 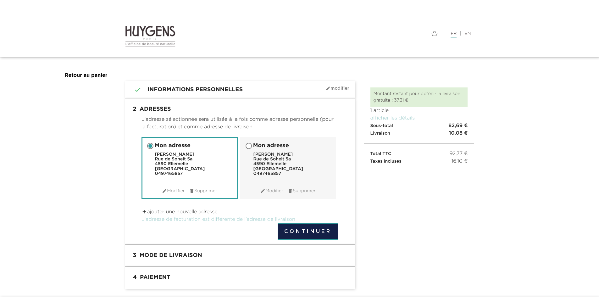 What do you see at coordinates (386, 161) in the screenshot?
I see `span: Taxes incluses` at bounding box center [386, 161].